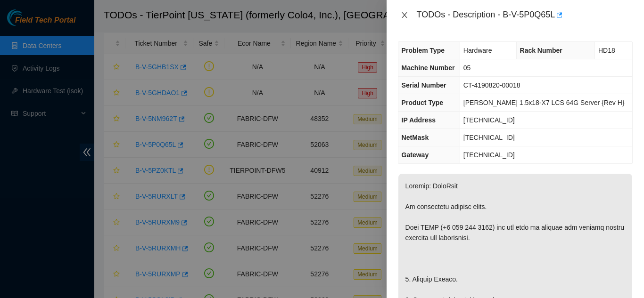 This screenshot has width=644, height=298. I want to click on button: Close, so click(404, 15).